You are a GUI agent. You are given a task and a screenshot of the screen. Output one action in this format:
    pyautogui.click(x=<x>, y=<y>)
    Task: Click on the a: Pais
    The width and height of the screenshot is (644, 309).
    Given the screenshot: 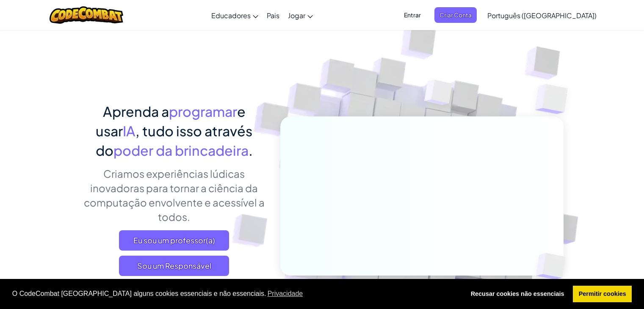 What is the action you would take?
    pyautogui.click(x=273, y=15)
    